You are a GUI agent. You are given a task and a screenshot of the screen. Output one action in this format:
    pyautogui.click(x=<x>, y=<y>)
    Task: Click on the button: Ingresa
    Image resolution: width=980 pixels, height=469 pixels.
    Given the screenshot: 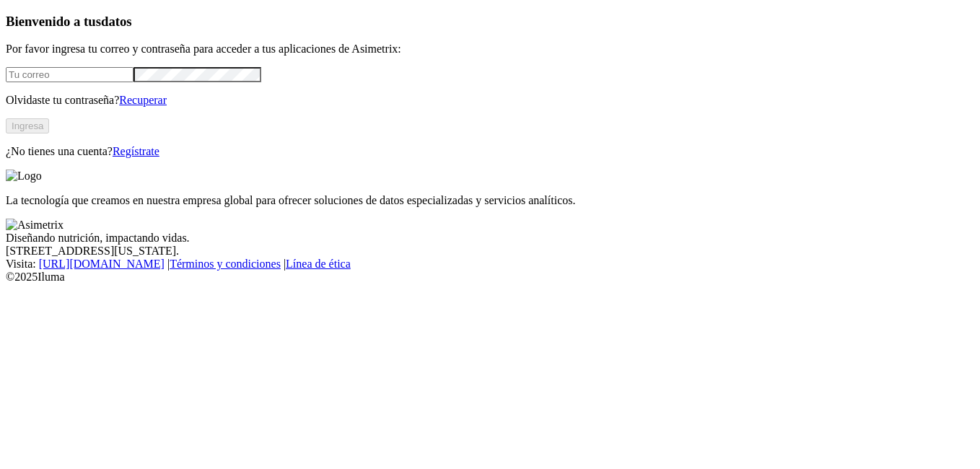 What is the action you would take?
    pyautogui.click(x=27, y=125)
    